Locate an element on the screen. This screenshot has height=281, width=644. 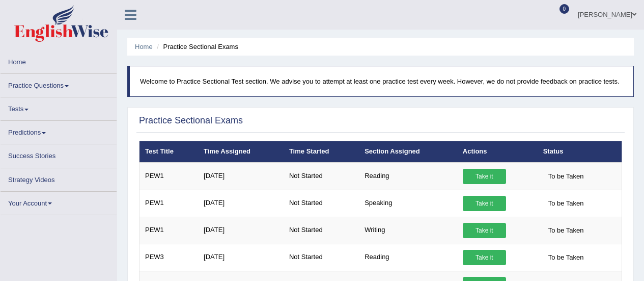
a: Success Stories is located at coordinates (58, 154).